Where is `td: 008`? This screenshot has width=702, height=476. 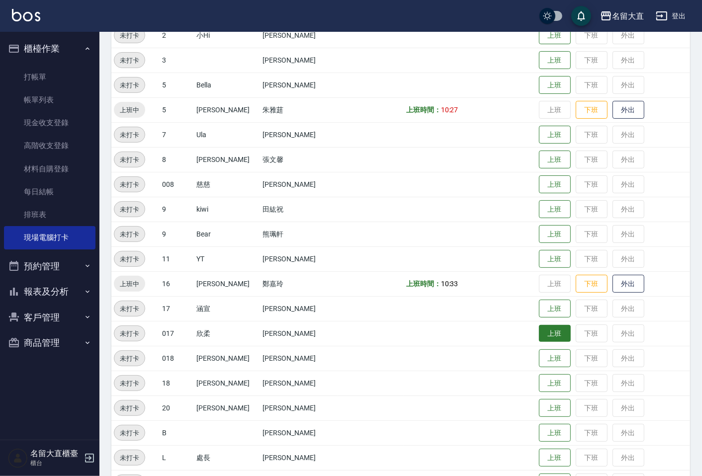 td: 008 is located at coordinates (176, 184).